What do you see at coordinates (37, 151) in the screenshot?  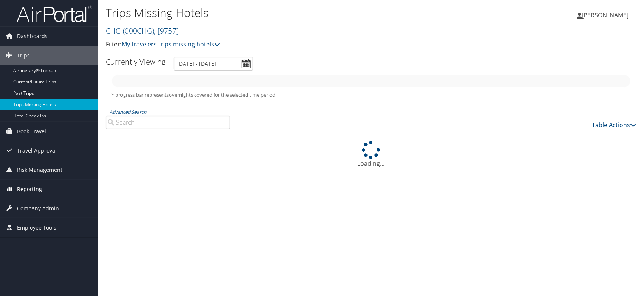 I see `span: Travel Approval` at bounding box center [37, 151].